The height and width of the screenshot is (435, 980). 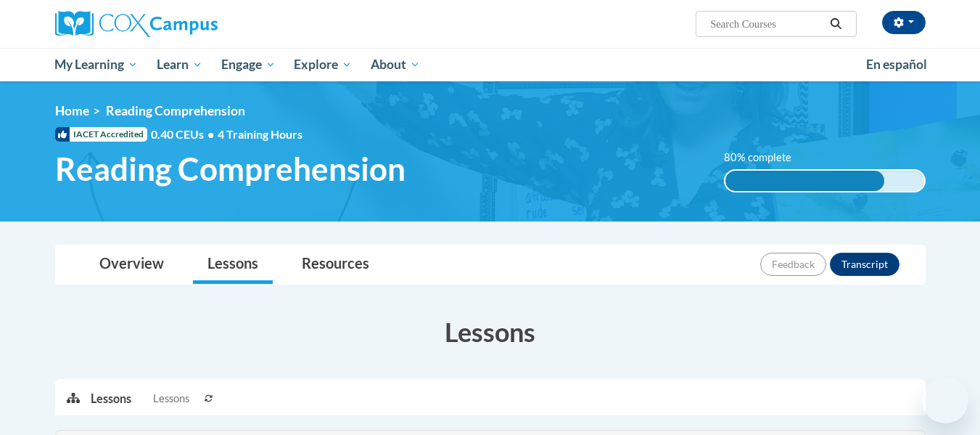 What do you see at coordinates (132, 264) in the screenshot?
I see `a: Overview` at bounding box center [132, 264].